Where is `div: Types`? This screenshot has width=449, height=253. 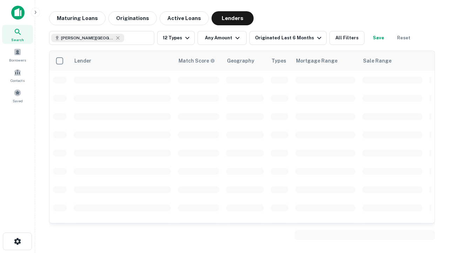
div: Types is located at coordinates (279, 61).